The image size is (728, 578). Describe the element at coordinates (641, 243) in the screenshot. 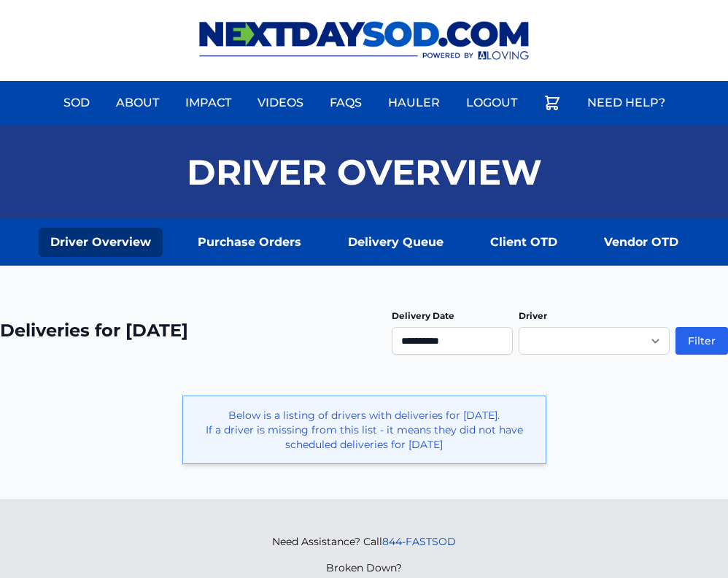

I see `a: Vendor OTD` at that location.